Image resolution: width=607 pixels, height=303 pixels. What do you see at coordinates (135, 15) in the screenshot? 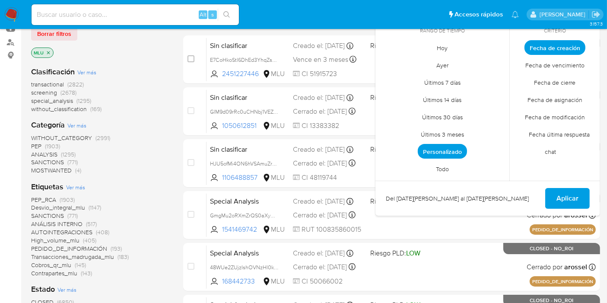
I see `input: Buscar usuario o caso...` at bounding box center [135, 15].